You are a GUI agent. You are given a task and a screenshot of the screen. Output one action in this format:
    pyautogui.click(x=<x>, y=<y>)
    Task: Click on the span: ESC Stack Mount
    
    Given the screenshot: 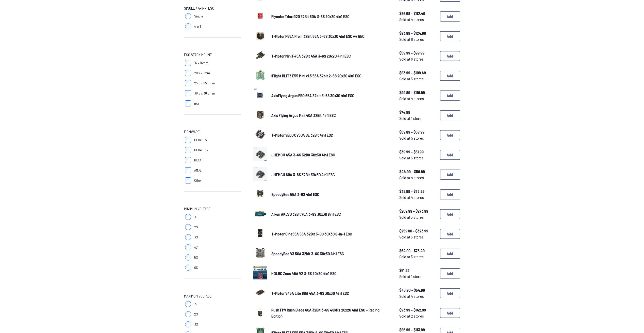 What is the action you would take?
    pyautogui.click(x=198, y=55)
    